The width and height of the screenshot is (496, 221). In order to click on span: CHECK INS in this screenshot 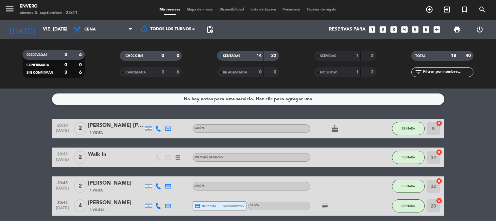, I will do `click(134, 56)`.